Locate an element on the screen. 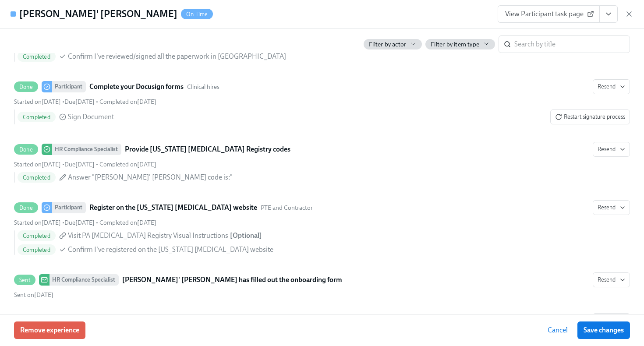 Image resolution: width=644 pixels, height=346 pixels. span: On Time is located at coordinates (196, 14).